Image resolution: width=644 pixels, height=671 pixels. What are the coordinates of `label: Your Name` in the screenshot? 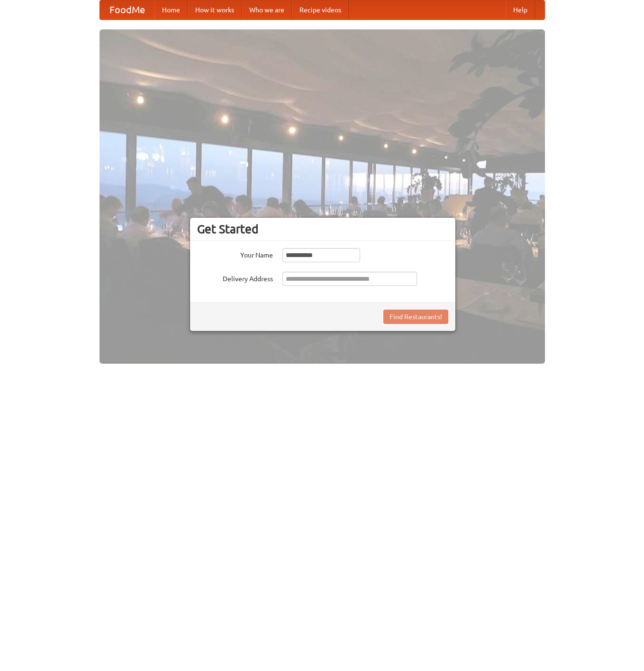 It's located at (235, 254).